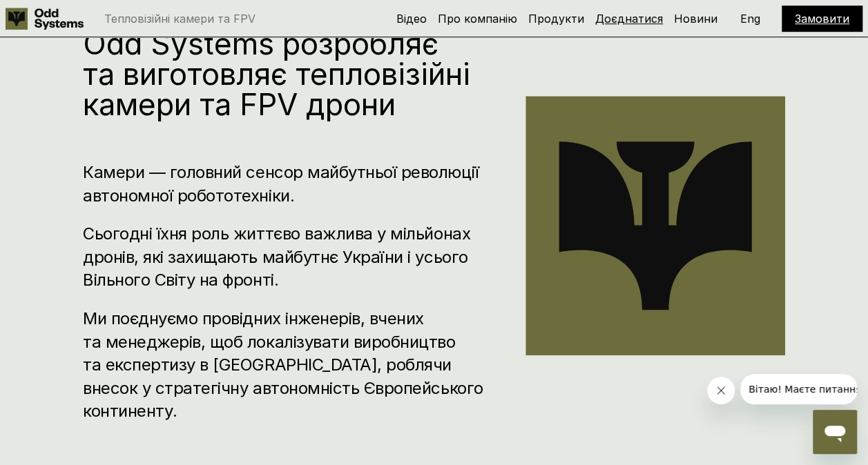 This screenshot has width=868, height=465. What do you see at coordinates (67, 16) in the screenshot?
I see `span: Вітаю! Маєте питання?` at bounding box center [67, 16].